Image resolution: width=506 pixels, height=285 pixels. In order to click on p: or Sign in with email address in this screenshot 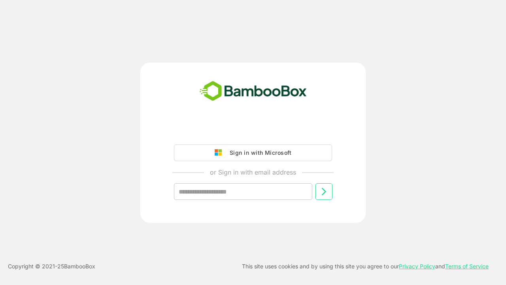, I will do `click(253, 172)`.